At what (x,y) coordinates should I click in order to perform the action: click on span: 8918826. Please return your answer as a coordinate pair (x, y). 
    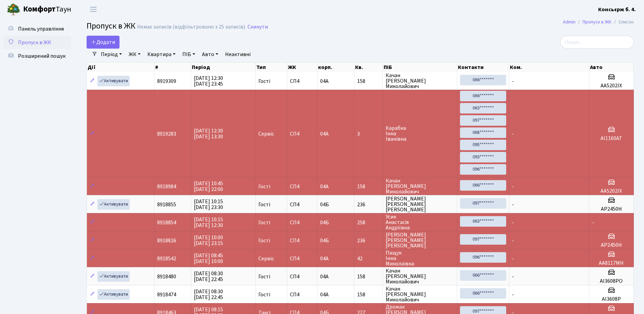
    Looking at the image, I should click on (166, 241).